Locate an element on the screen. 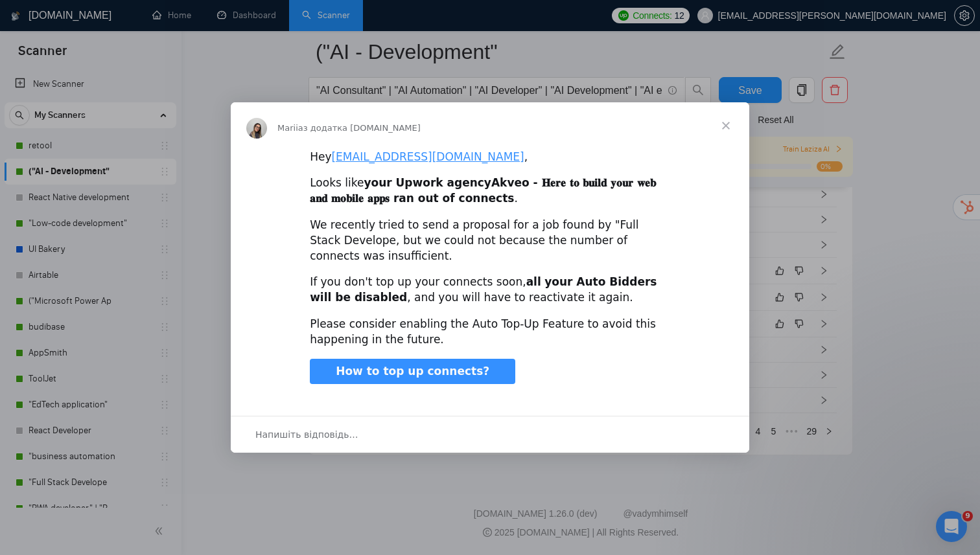 This screenshot has width=980, height=555. a: How to top up connects? is located at coordinates (412, 371).